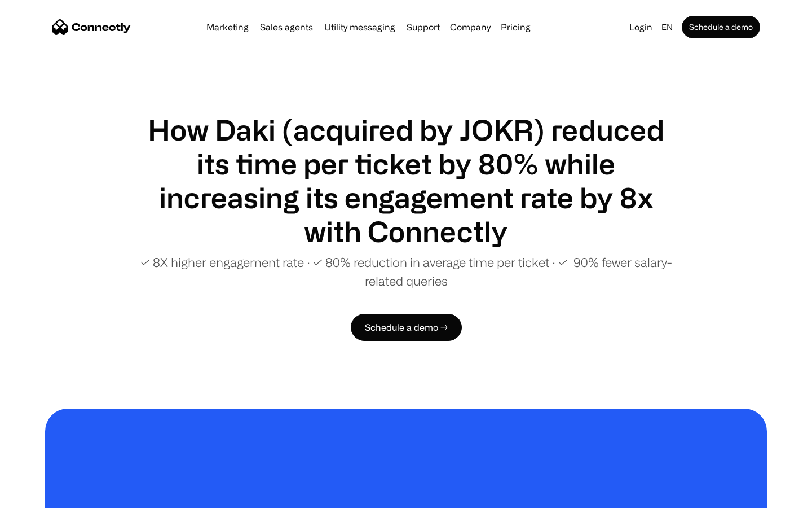 This screenshot has width=812, height=508. Describe the element at coordinates (406, 327) in the screenshot. I see `a: Schedule a demo →` at that location.